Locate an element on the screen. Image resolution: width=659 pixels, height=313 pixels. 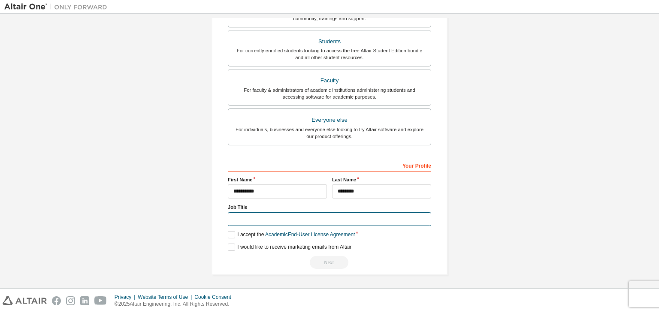
div: Cookie Consent is located at coordinates (215, 298).